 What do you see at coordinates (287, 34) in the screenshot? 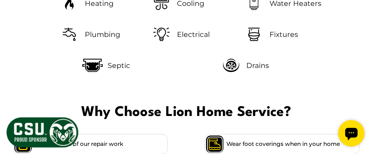
I see `a: Fixtures` at bounding box center [287, 34].